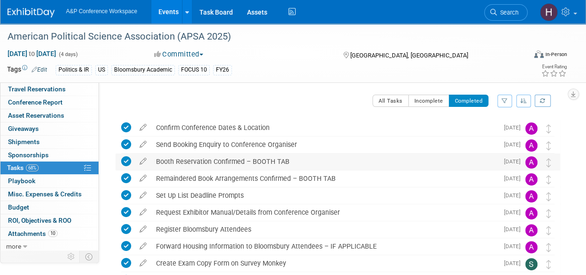 The image size is (586, 275). What do you see at coordinates (23, 168) in the screenshot?
I see `span: Tasks` at bounding box center [23, 168].